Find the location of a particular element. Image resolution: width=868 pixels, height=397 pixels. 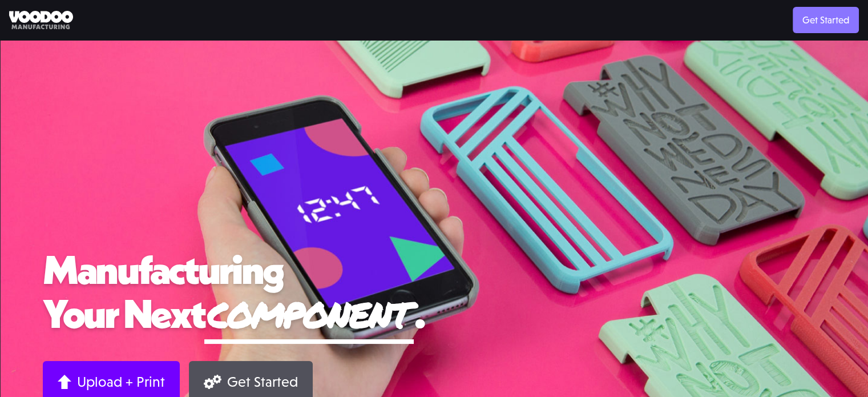

div: Upload + Print is located at coordinates (121, 381).